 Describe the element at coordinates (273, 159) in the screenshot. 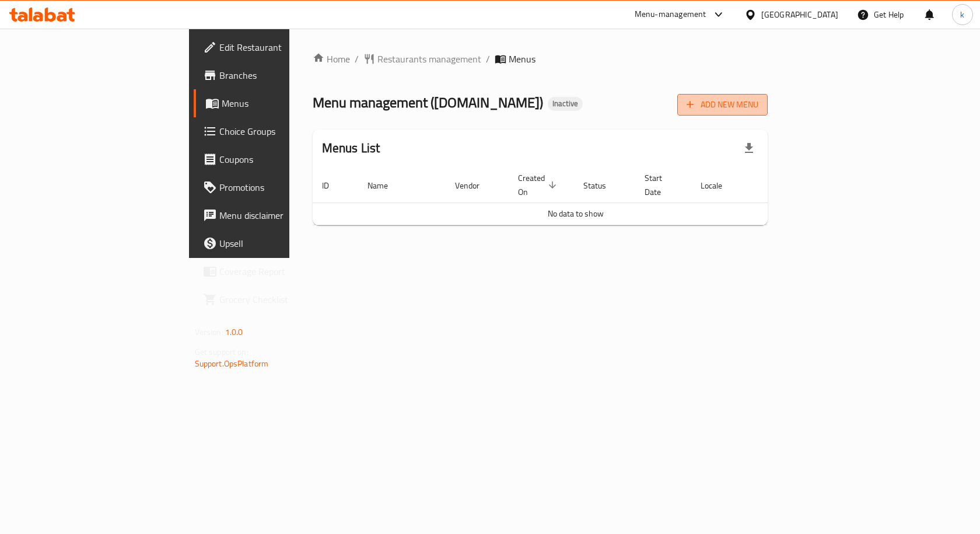

I see `a: Coupons` at that location.